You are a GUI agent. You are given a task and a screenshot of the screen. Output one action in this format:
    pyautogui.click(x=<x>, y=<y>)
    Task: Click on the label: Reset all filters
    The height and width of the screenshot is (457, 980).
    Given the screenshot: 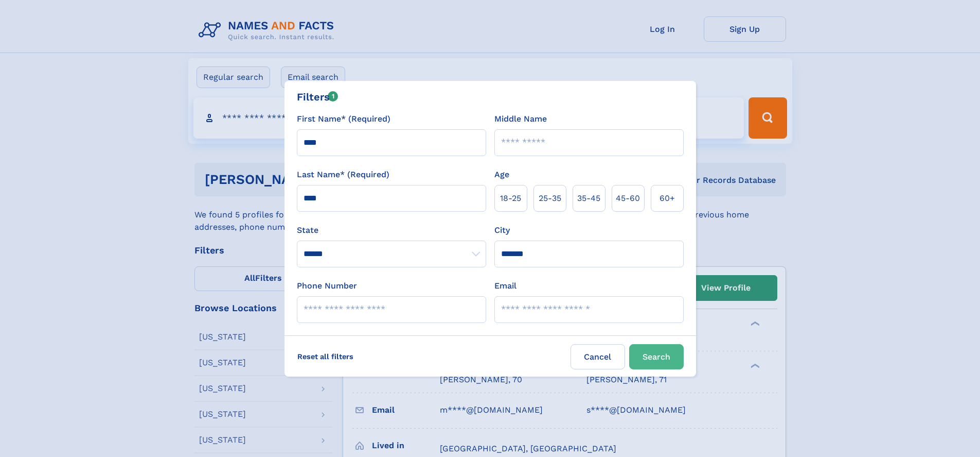 What is the action you would take?
    pyautogui.click(x=325, y=356)
    